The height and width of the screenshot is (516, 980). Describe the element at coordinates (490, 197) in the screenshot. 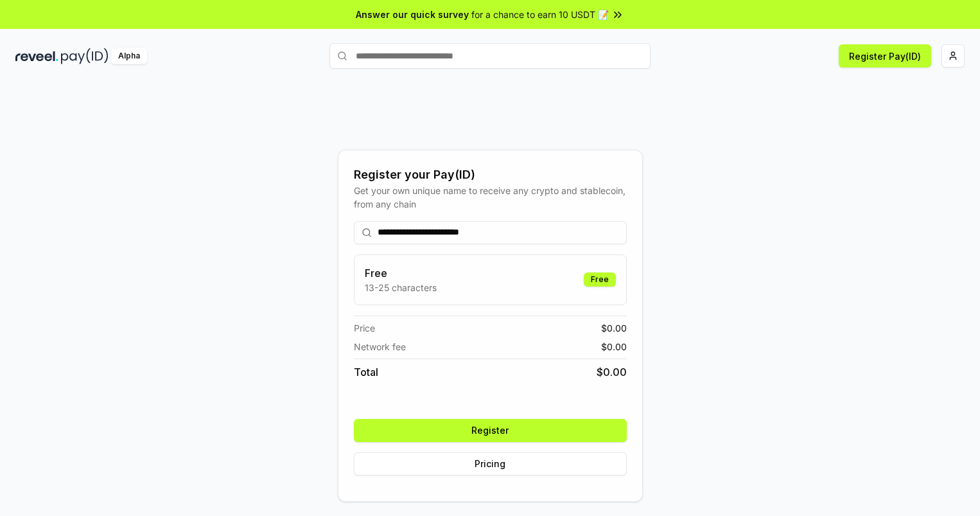

I see `div: Get your own unique name to receive any crypto and stablecoin, from any chain` at that location.